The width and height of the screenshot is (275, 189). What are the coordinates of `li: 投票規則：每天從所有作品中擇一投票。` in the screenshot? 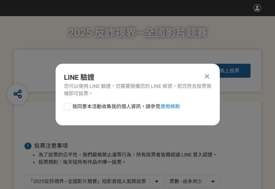 It's located at (144, 162).